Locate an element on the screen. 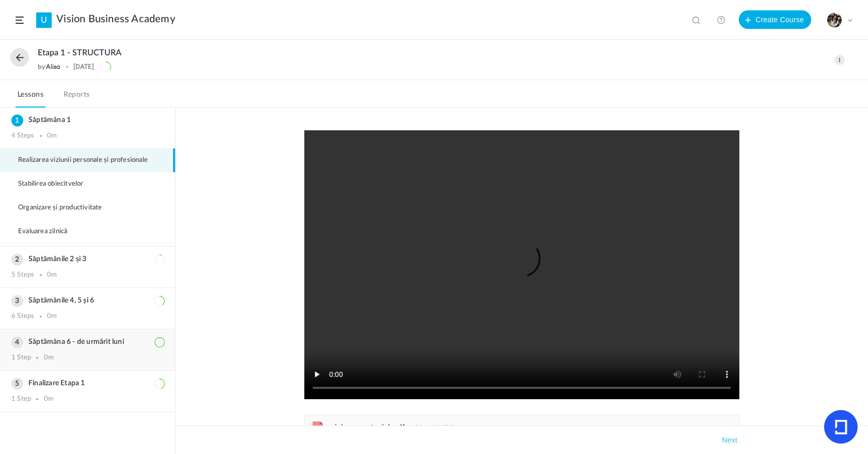  span: Etapa 1 - STRUCTURA is located at coordinates (80, 53).